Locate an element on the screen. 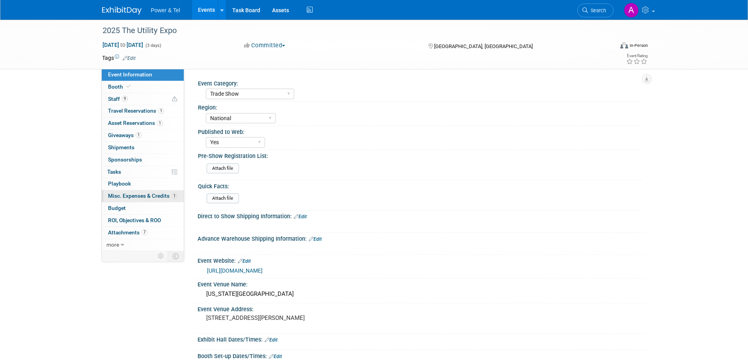  span: Search is located at coordinates (597, 10).